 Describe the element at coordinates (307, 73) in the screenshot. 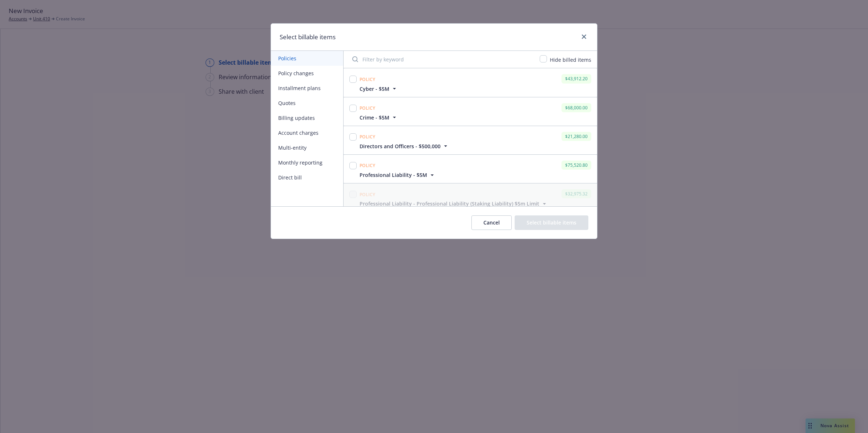

I see `button: Policy changes` at that location.